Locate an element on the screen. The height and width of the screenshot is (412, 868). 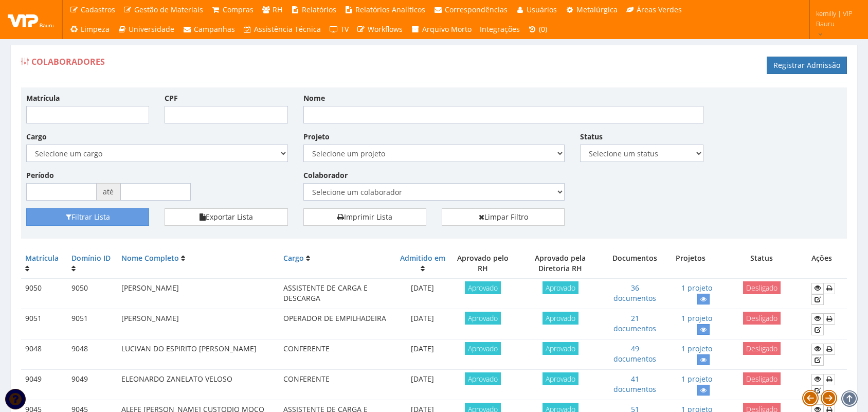
span: Metalúrgica is located at coordinates (597, 10).